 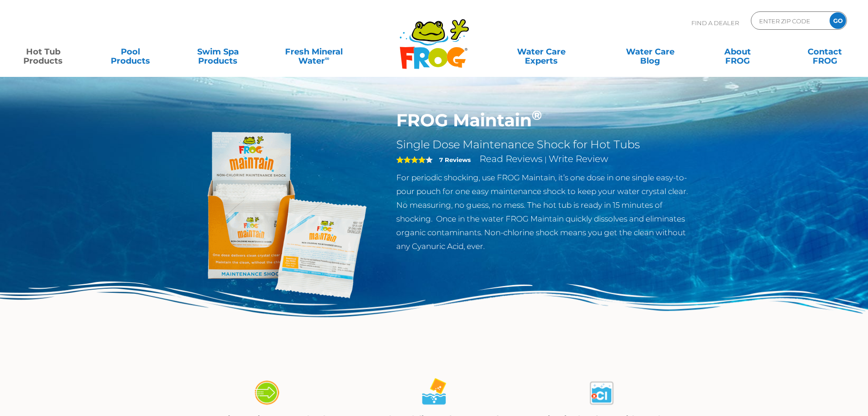 I want to click on input: Zip Code Form, so click(x=788, y=21).